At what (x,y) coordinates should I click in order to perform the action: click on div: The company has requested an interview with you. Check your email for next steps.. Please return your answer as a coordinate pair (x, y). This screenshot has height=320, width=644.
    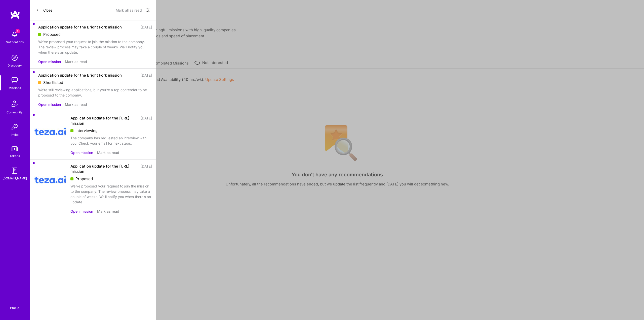
    Looking at the image, I should click on (111, 141).